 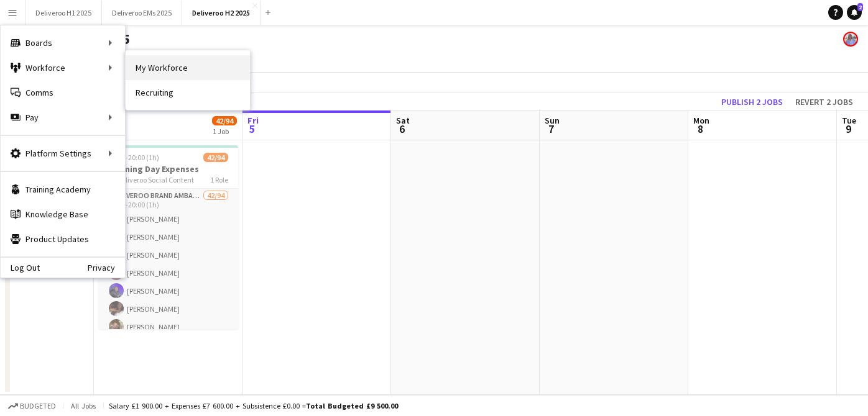 I want to click on span: Tue, so click(x=849, y=120).